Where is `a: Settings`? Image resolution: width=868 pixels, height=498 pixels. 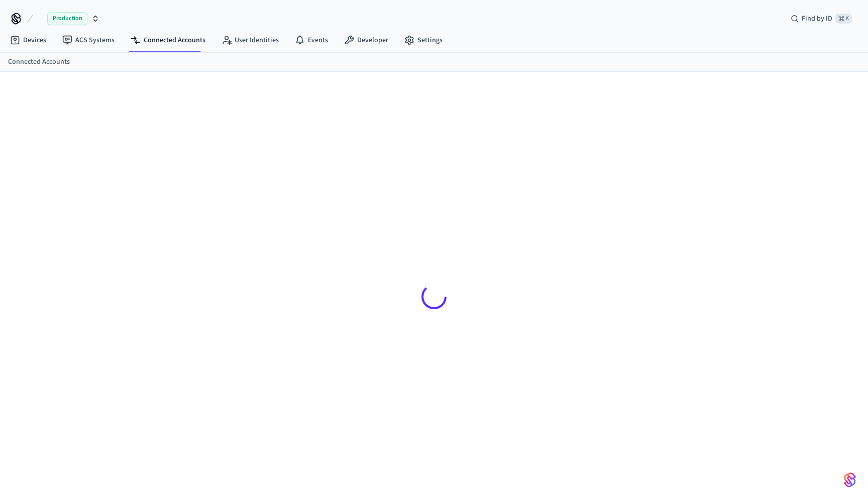
a: Settings is located at coordinates (424, 40).